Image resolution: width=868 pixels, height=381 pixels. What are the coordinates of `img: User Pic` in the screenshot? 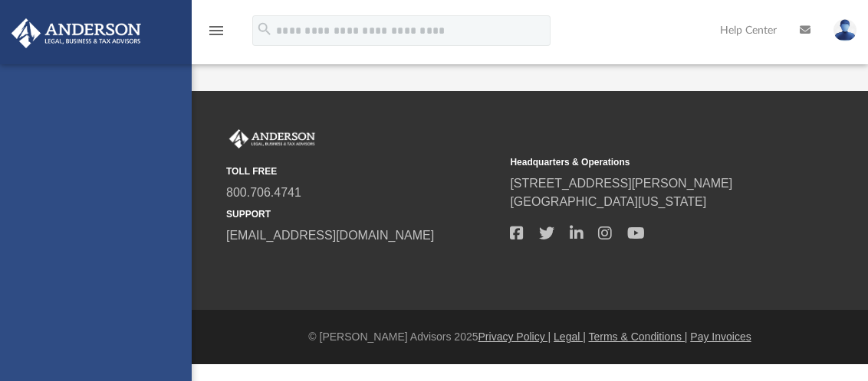 It's located at (845, 30).